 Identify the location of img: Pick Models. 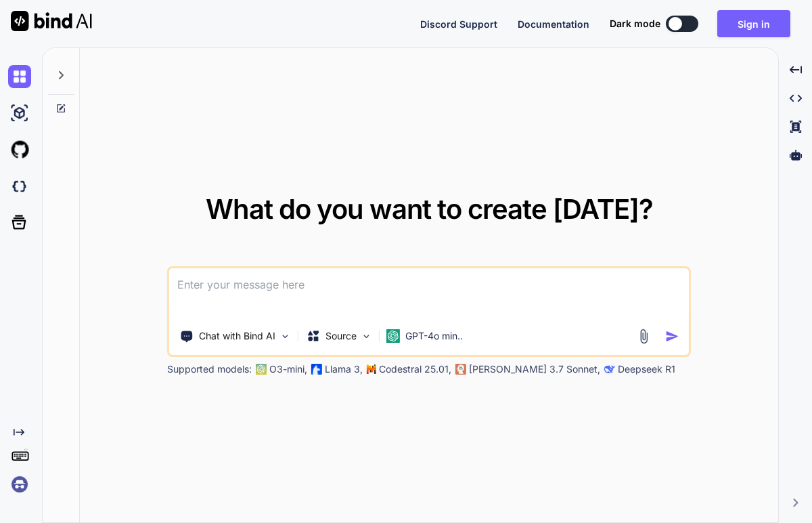
(366, 336).